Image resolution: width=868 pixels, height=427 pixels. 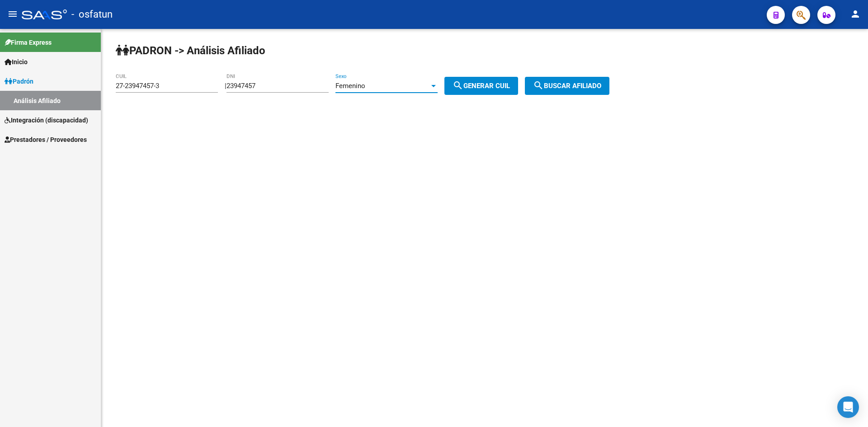 What do you see at coordinates (92, 14) in the screenshot?
I see `span: - osfatun` at bounding box center [92, 14].